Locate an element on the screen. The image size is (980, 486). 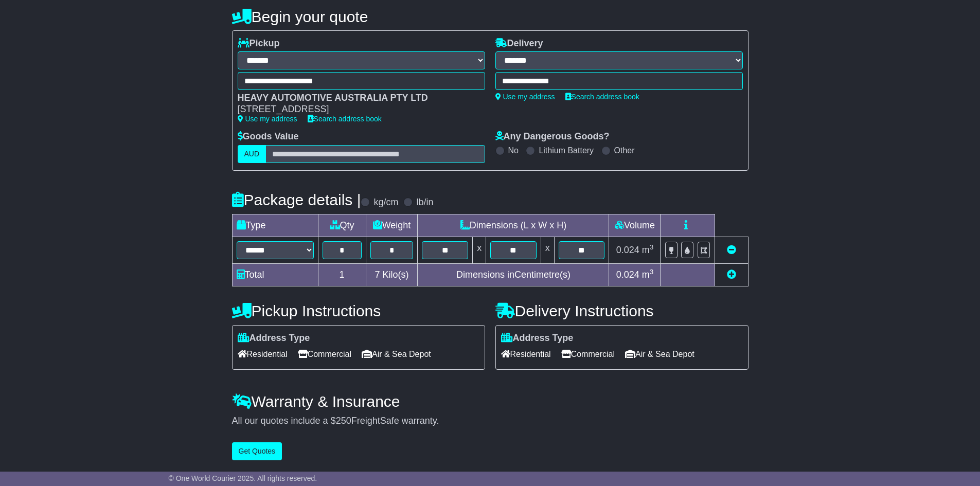
h4: Warranty & Insurance is located at coordinates (490, 401).